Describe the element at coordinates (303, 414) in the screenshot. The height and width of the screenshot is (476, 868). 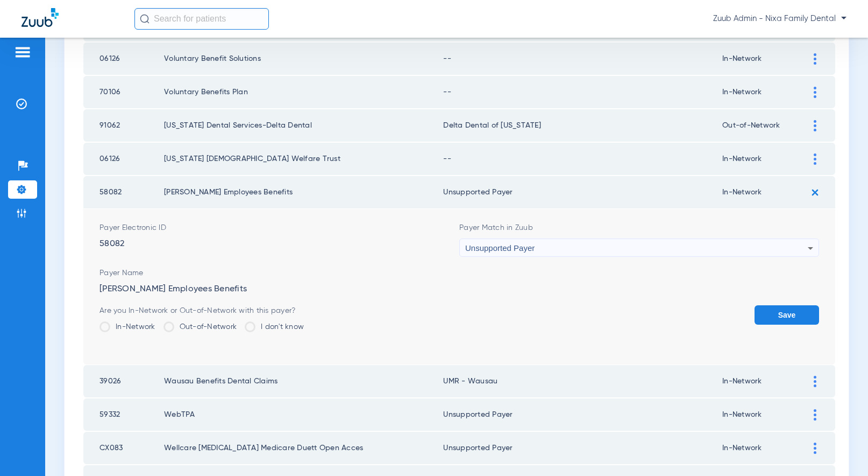
I see `td: WebTPA` at that location.